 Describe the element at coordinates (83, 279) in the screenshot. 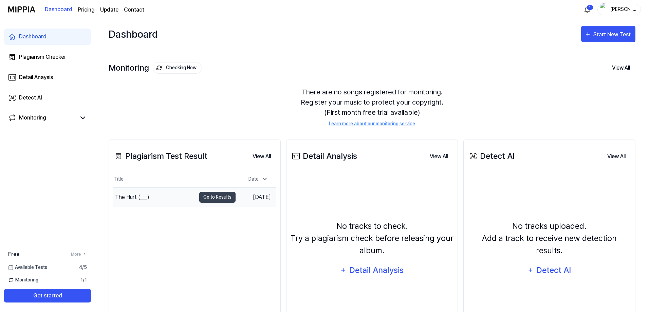

I see `span: 1 / 1` at that location.